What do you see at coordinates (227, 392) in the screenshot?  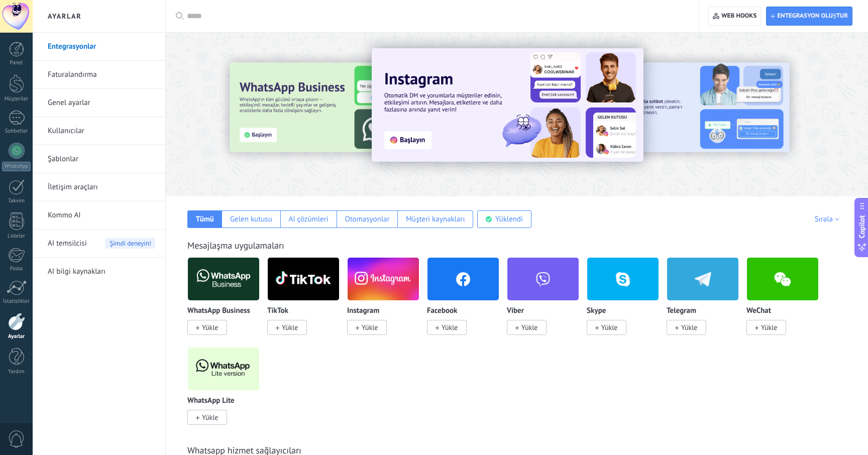 I see `div: WhatsApp Lite` at bounding box center [227, 392].